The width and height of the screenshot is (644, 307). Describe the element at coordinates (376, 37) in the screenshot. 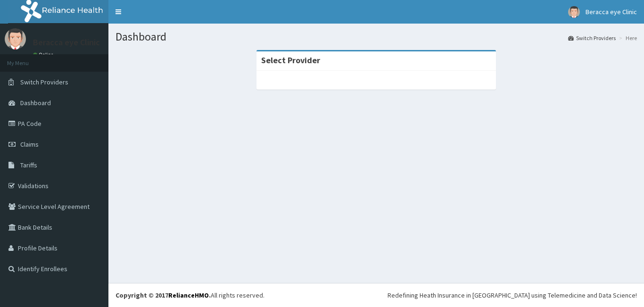

I see `h1: Dashboard` at that location.